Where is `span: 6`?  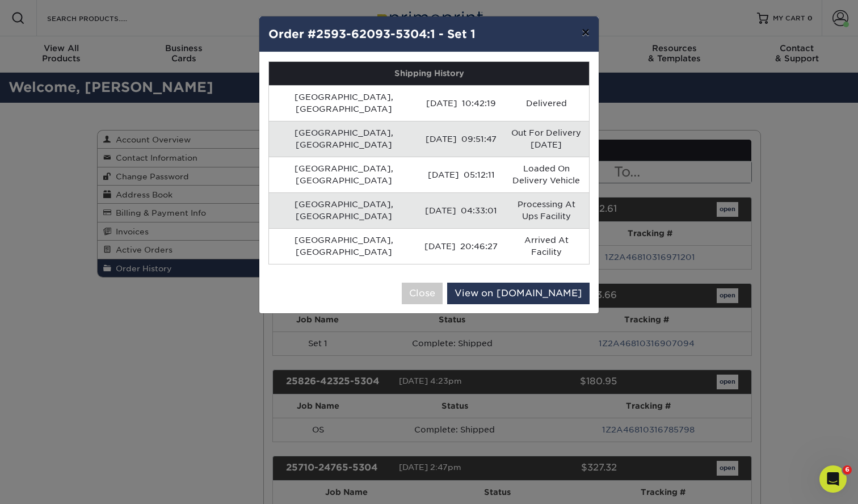
span: 6 is located at coordinates (847, 470).